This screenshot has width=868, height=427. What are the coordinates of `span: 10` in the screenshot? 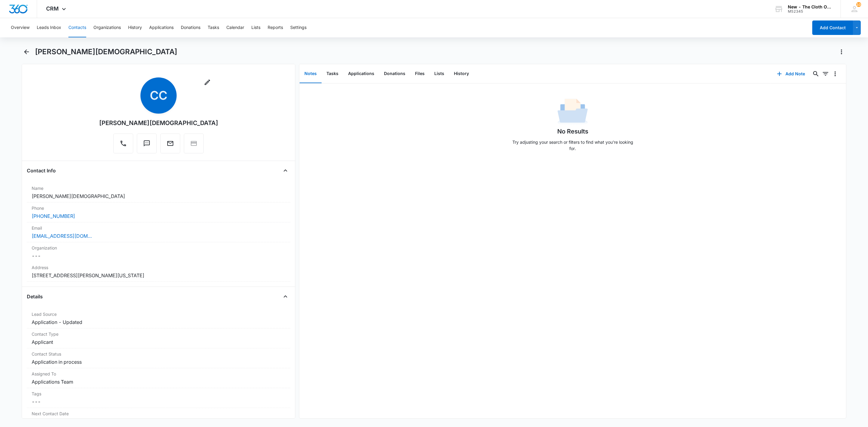 It's located at (859, 5).